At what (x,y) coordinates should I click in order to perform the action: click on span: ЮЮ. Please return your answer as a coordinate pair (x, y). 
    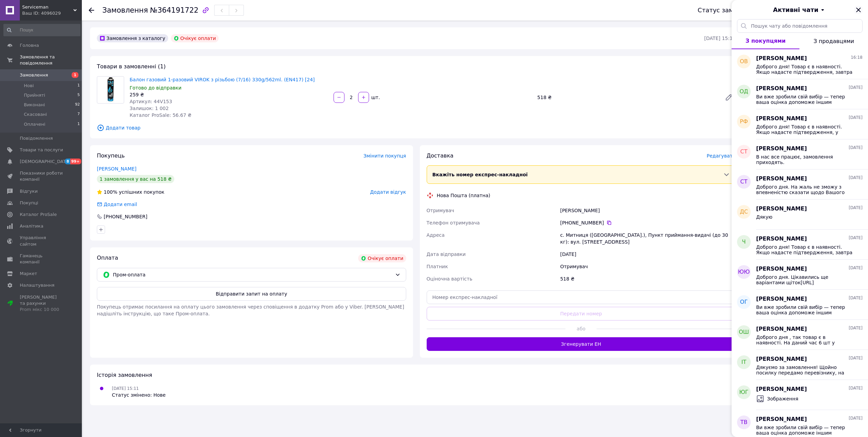
    Looking at the image, I should click on (744, 272).